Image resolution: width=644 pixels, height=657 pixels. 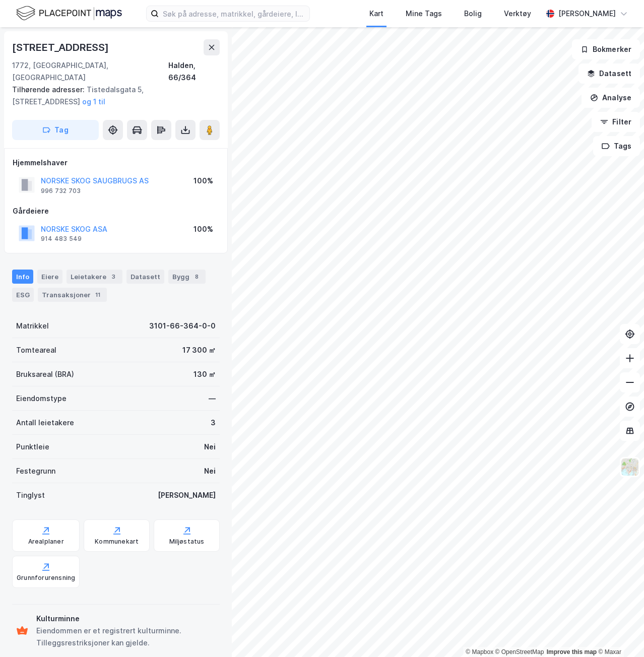 I want to click on div: Festegrunn, so click(x=35, y=471).